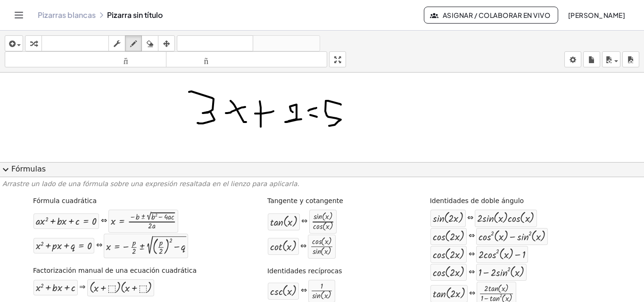 The height and width of the screenshot is (302, 644). Describe the element at coordinates (19, 15) in the screenshot. I see `button: Cambiar navegación` at that location.